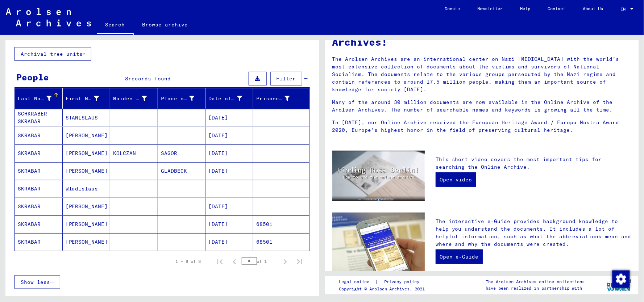  I want to click on img: eguide.jpg, so click(378, 244).